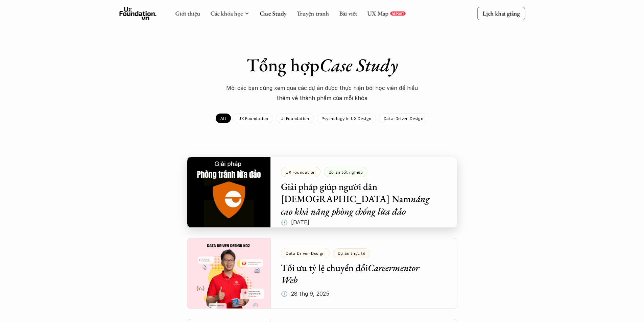  What do you see at coordinates (322, 93) in the screenshot?
I see `p: Mời các bạn cùng xem qua các dự án được thực hiện bới học viên để hiểu thêm về thành phẩm của mỗi...` at bounding box center [322, 93].